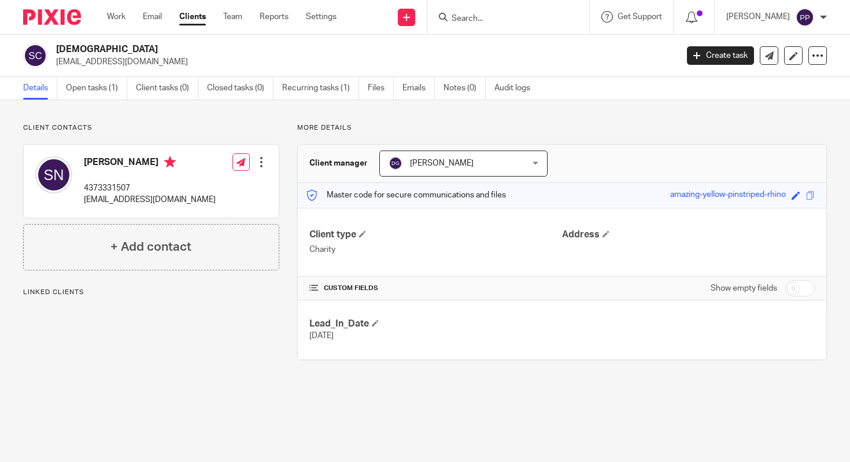  What do you see at coordinates (436, 288) in the screenshot?
I see `h4: CUSTOM FIELDS` at bounding box center [436, 288].